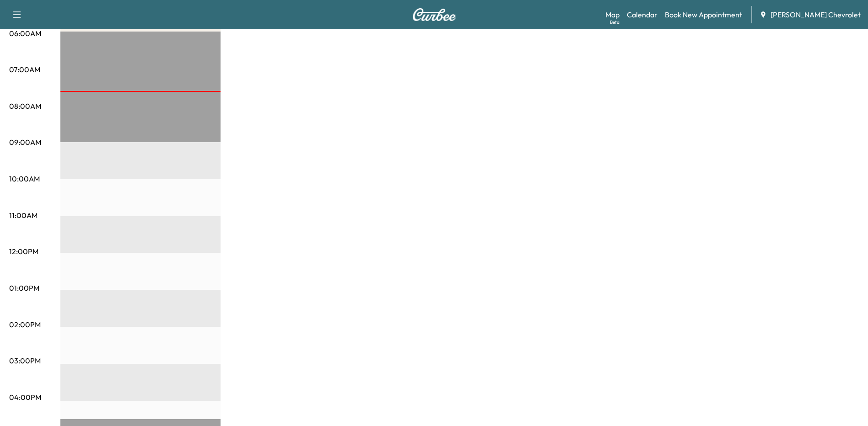 This screenshot has height=426, width=868. I want to click on p: 08:00AM, so click(26, 106).